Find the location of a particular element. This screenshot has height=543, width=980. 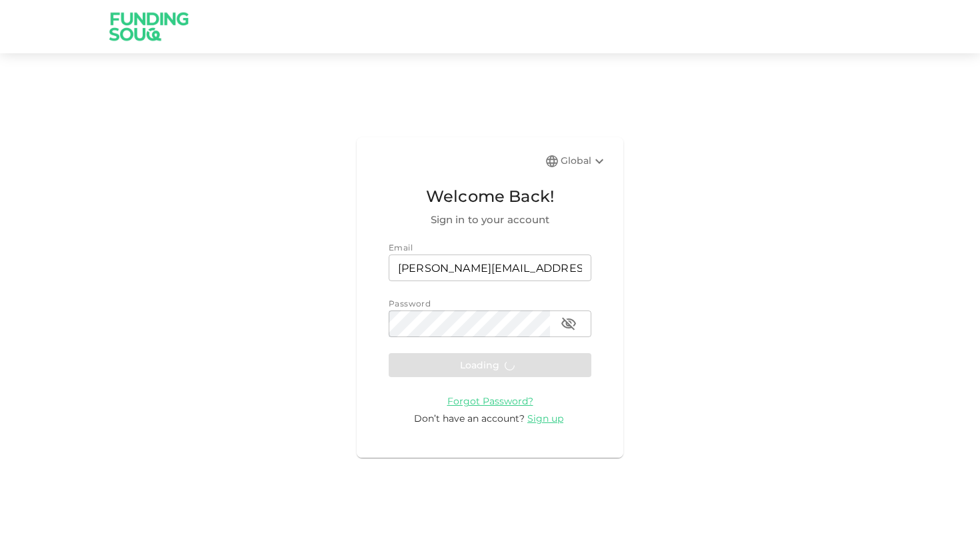

span: Forgot Password? is located at coordinates (490, 401).